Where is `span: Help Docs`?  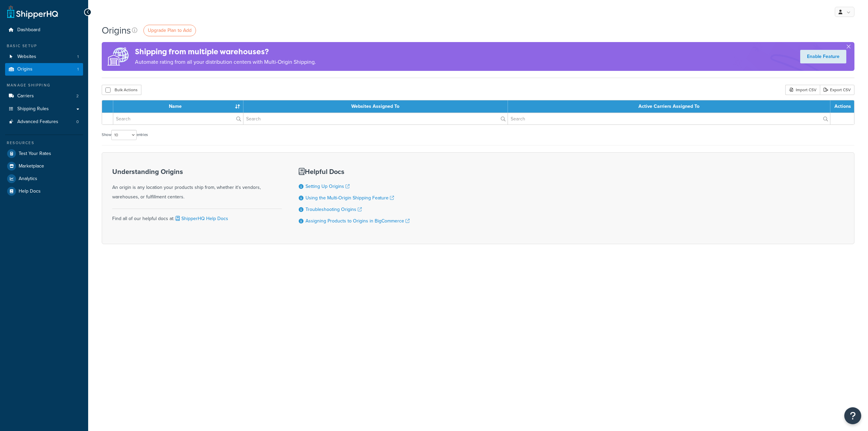 span: Help Docs is located at coordinates (30, 191).